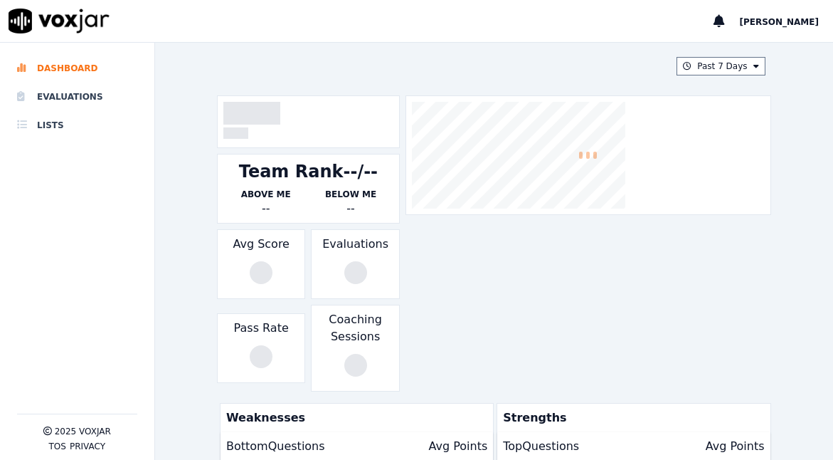  Describe the element at coordinates (77, 68) in the screenshot. I see `li: Dashboard` at that location.